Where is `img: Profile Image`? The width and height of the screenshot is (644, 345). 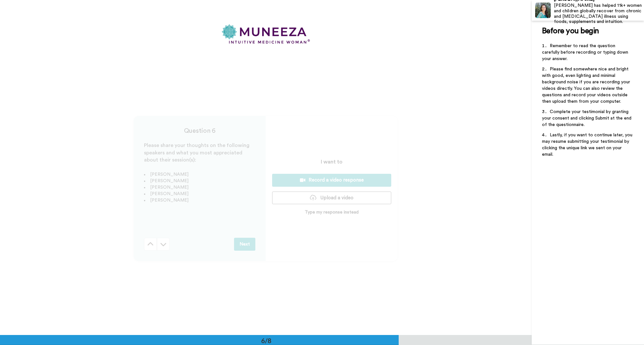 img: Profile Image is located at coordinates (543, 11).